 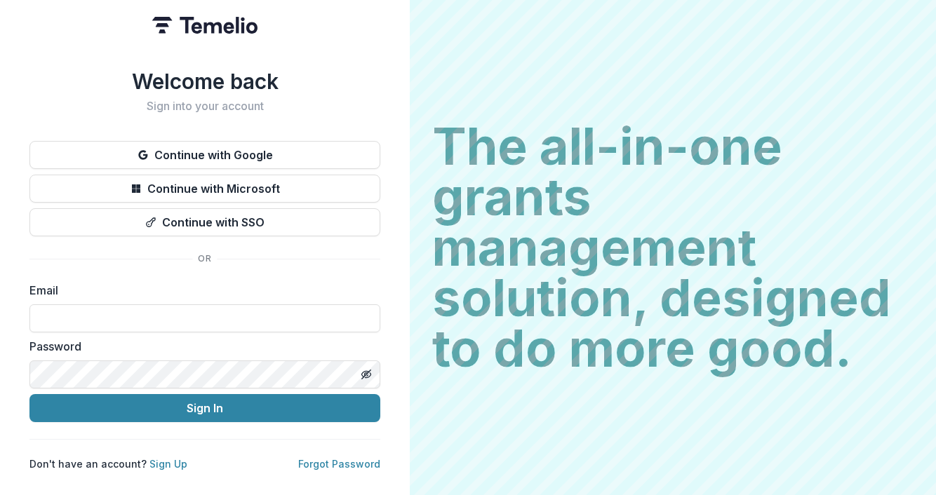 I want to click on h2: Sign into your account, so click(x=205, y=106).